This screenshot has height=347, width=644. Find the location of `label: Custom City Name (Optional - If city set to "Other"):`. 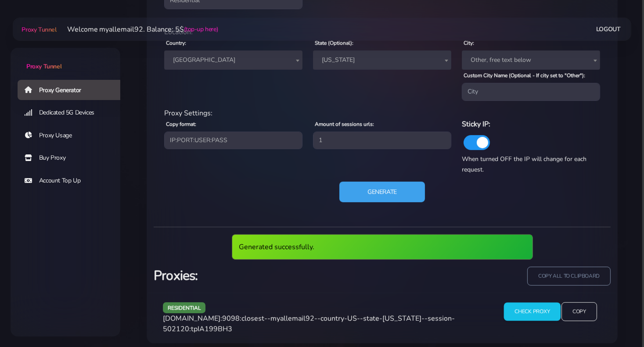

label: Custom City Name (Optional - If city set to "Other"): is located at coordinates (524, 75).